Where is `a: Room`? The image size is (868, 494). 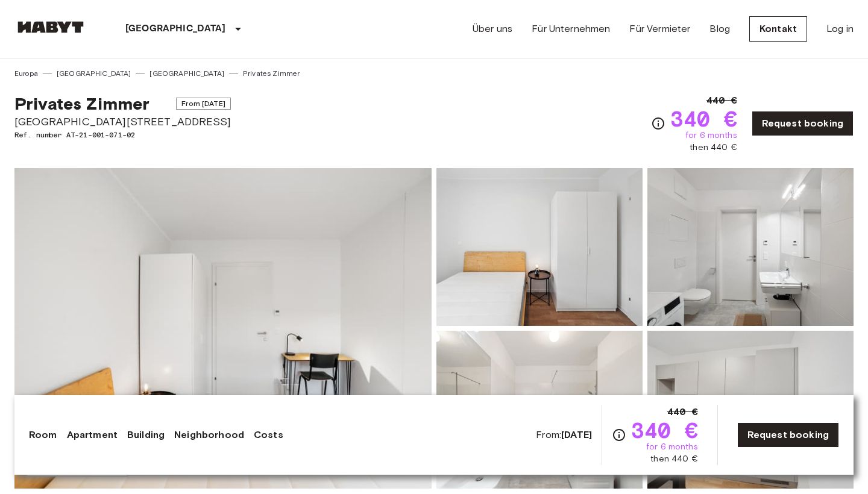
a: Room is located at coordinates (43, 435).